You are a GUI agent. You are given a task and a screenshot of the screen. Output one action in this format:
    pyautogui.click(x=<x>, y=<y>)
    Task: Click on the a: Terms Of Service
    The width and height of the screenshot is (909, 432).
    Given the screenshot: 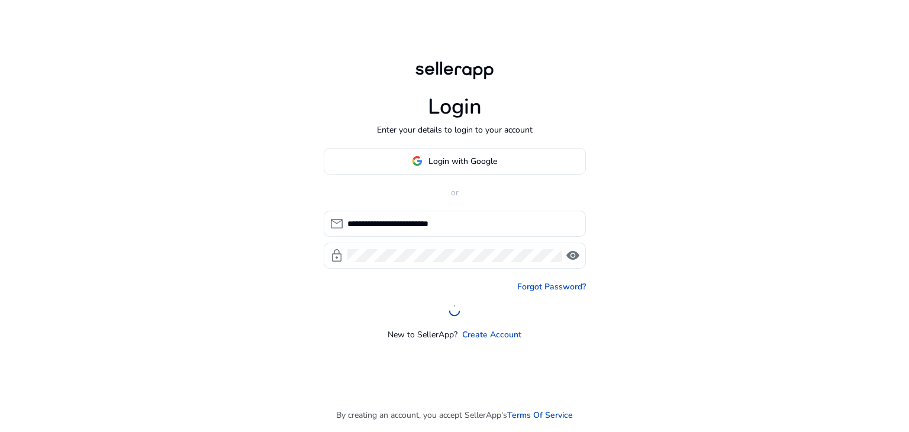 What is the action you would take?
    pyautogui.click(x=539, y=415)
    